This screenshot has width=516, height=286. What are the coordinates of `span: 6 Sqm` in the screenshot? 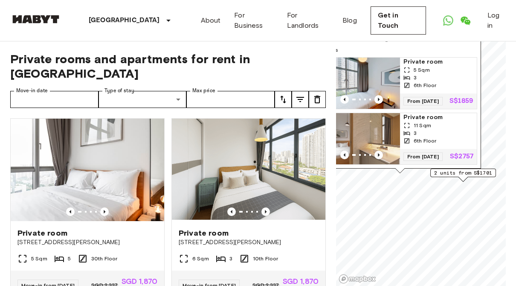 It's located at (200, 259).